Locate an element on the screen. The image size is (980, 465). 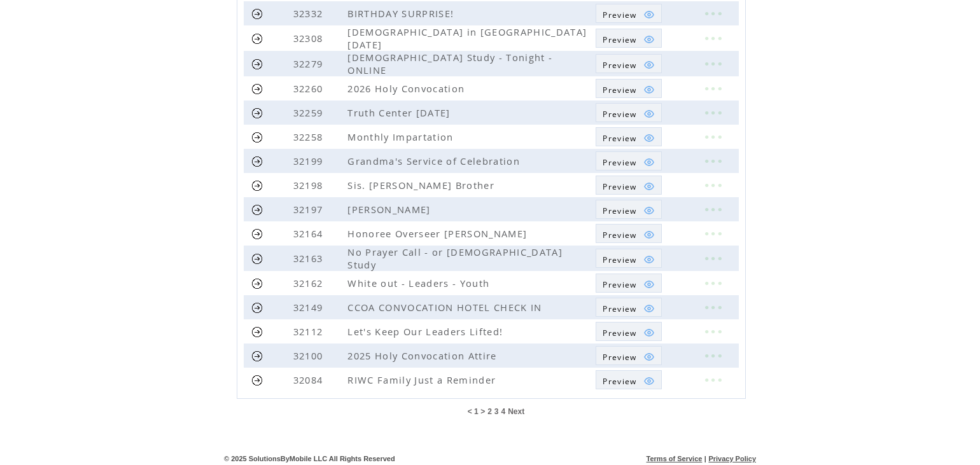
span: 32260 is located at coordinates (310, 89).